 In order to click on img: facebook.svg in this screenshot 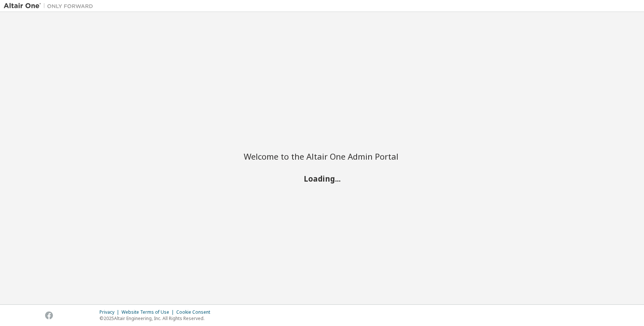, I will do `click(49, 315)`.